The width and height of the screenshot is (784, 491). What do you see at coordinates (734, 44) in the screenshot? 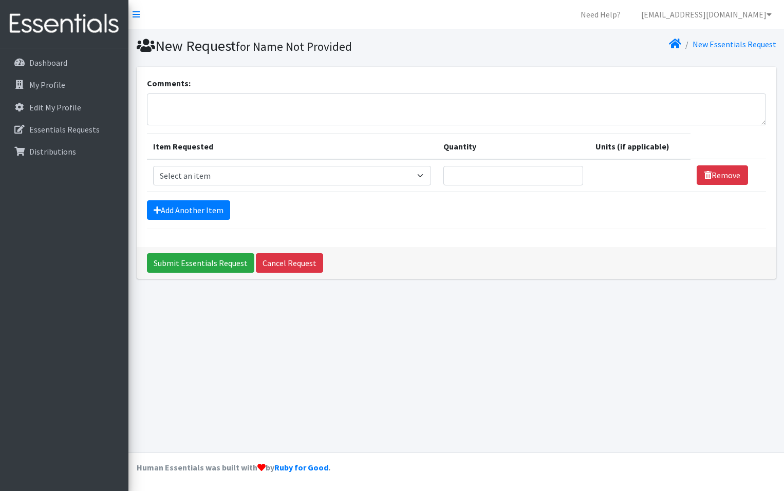
I see `a: New Essentials Request` at bounding box center [734, 44].